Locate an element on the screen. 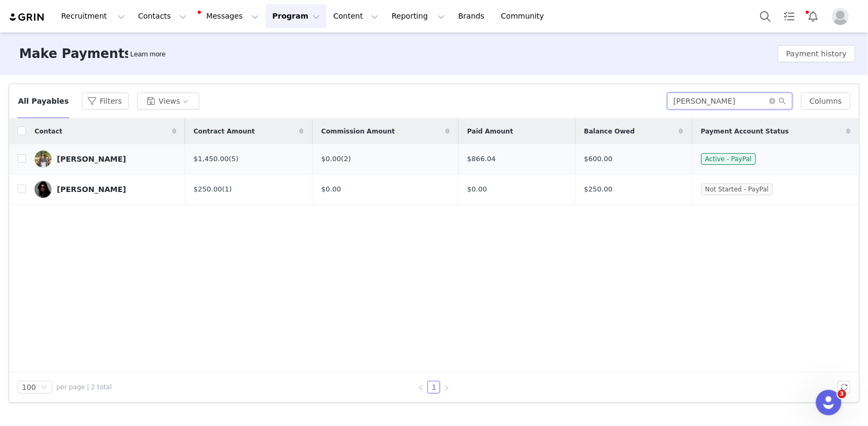 This screenshot has width=868, height=426. a: (2) is located at coordinates (346, 158).